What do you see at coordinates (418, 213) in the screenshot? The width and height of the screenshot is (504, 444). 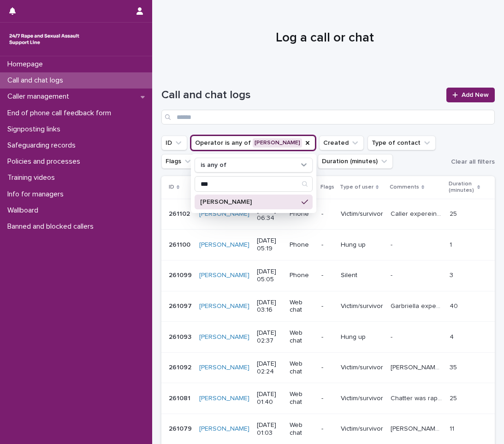 I see `p: Caller expereinced mutiple abuse, validated her feelings.` at bounding box center [418, 213].